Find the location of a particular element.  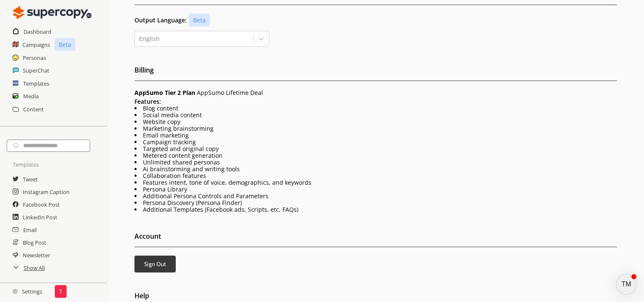

li: Social media content is located at coordinates (376, 115).